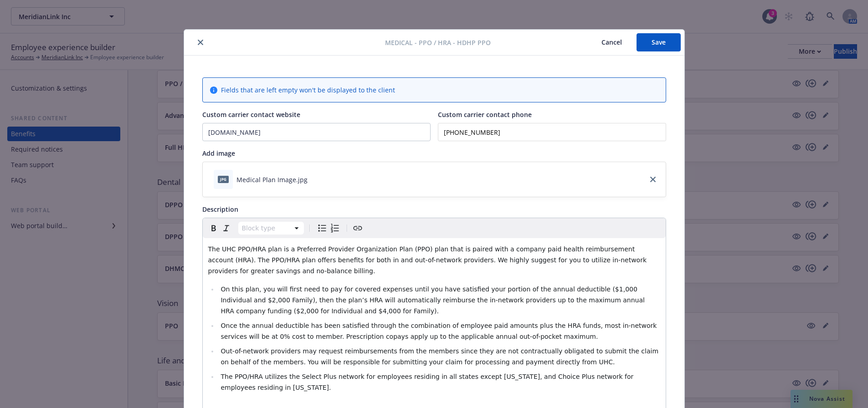 This screenshot has width=868, height=408. What do you see at coordinates (322, 228) in the screenshot?
I see `button: Bulleted list` at bounding box center [322, 228].